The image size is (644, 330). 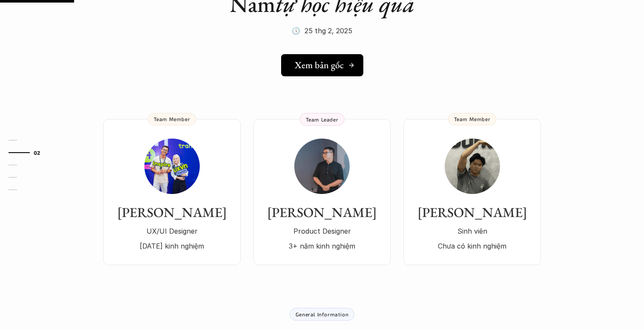 I want to click on h5: Xem bản gốc, so click(x=319, y=65).